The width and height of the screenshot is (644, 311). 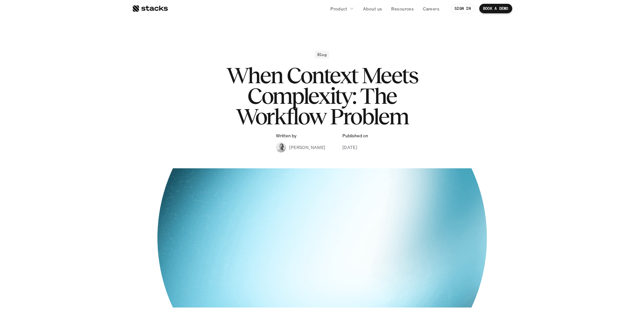 What do you see at coordinates (431, 9) in the screenshot?
I see `p: Careers` at bounding box center [431, 9].